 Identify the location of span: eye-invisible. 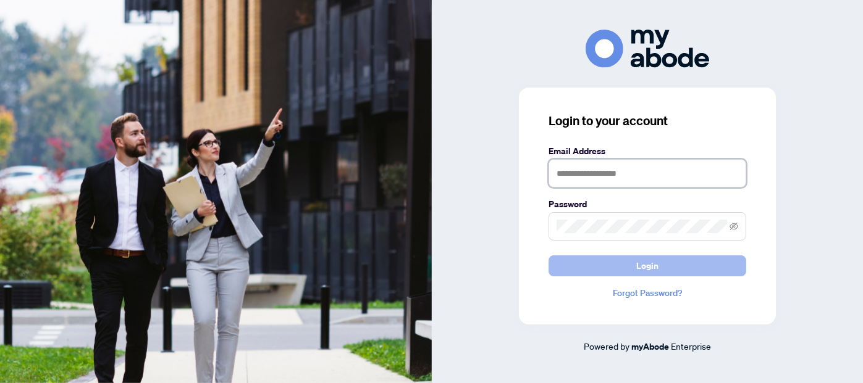
(734, 227).